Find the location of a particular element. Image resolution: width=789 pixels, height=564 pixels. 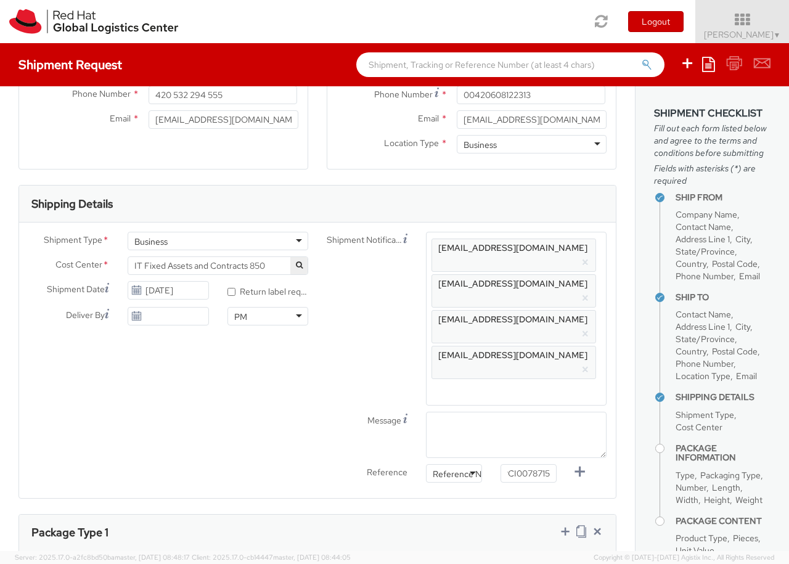

span: Unit Value is located at coordinates (695, 550).